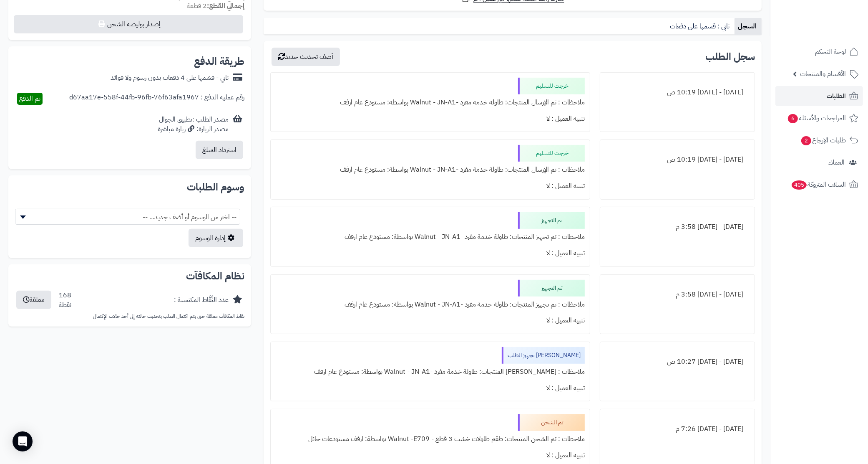 The height and width of the screenshot is (464, 868). I want to click on div: مصدر الزيارة: زيارة مباشرة, so click(193, 129).